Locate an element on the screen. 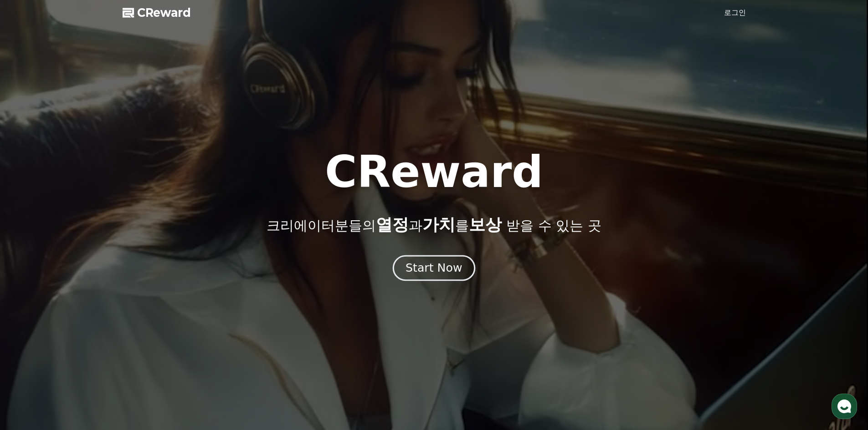 This screenshot has width=868, height=430. span: CReward is located at coordinates (164, 13).